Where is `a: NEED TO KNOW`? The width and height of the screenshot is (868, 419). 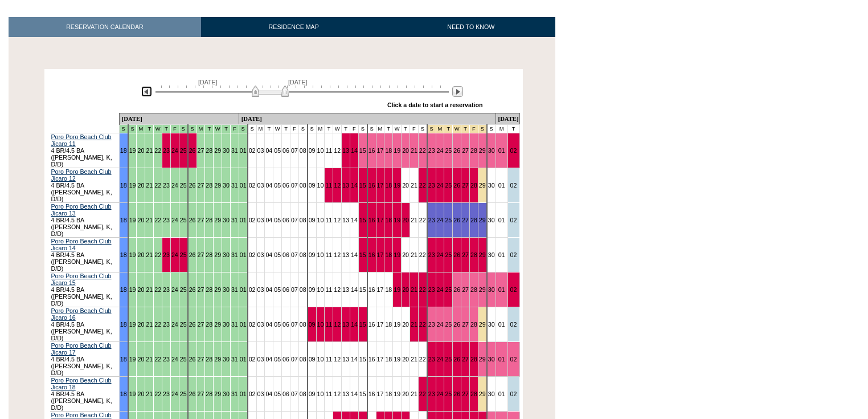 a: NEED TO KNOW is located at coordinates (470, 27).